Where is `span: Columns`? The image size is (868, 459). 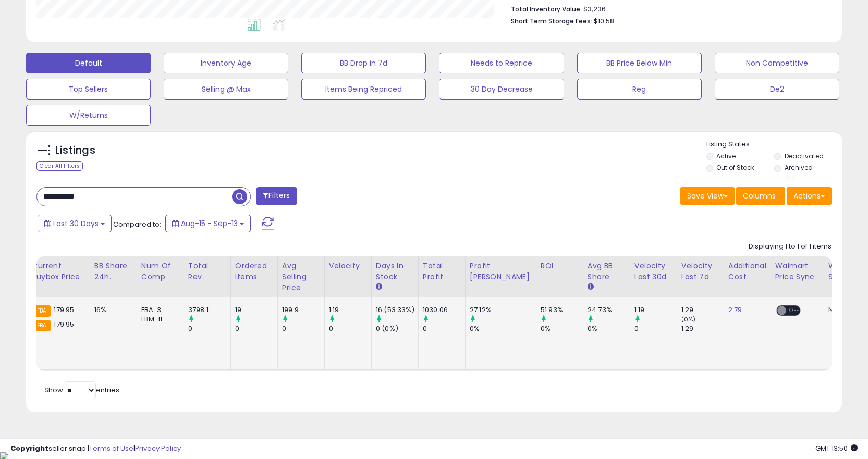 span: Columns is located at coordinates (759, 196).